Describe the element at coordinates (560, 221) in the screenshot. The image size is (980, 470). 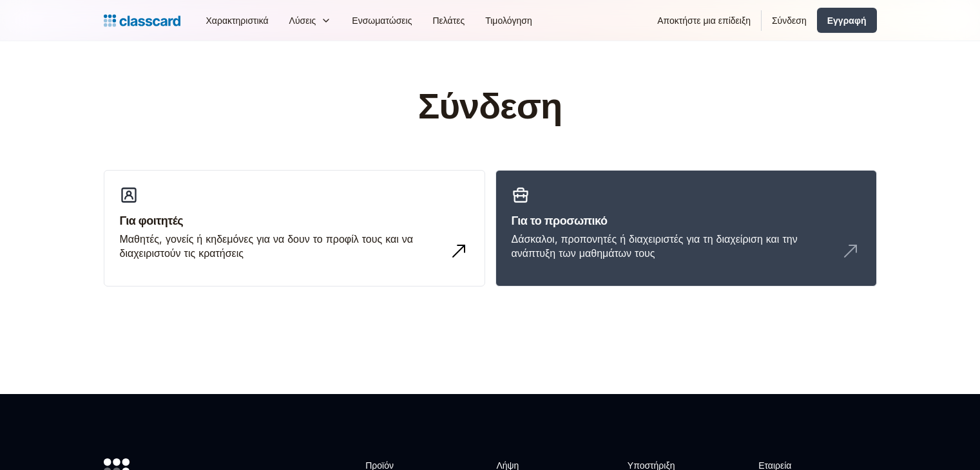
I see `font: Για το προσωπικό` at that location.